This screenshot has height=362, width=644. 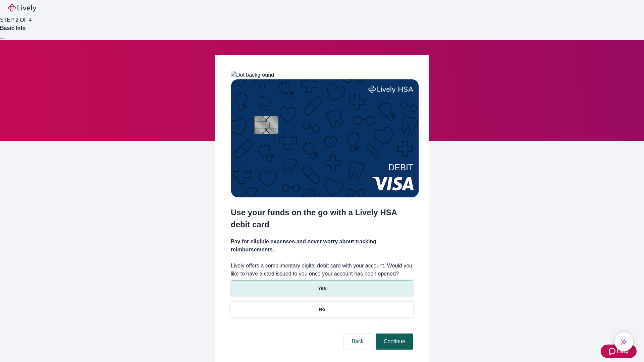 I want to click on h2: Use your funds on the go with a Lively HSA debit card, so click(x=322, y=218).